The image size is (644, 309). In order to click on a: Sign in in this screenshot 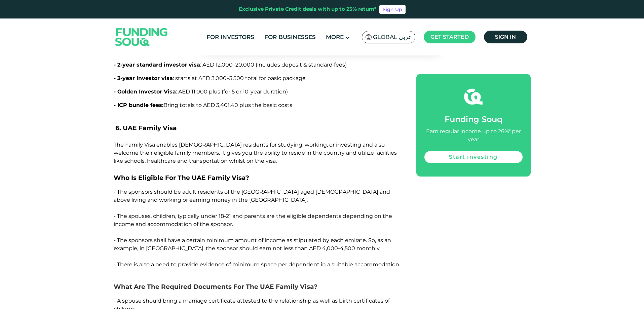, I will do `click(506, 37)`.